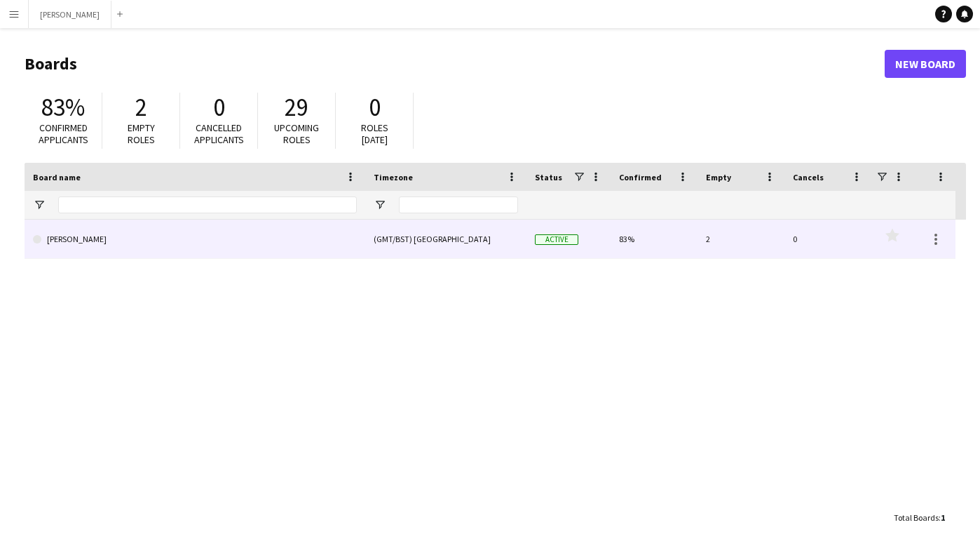  I want to click on span: Cancels, so click(808, 177).